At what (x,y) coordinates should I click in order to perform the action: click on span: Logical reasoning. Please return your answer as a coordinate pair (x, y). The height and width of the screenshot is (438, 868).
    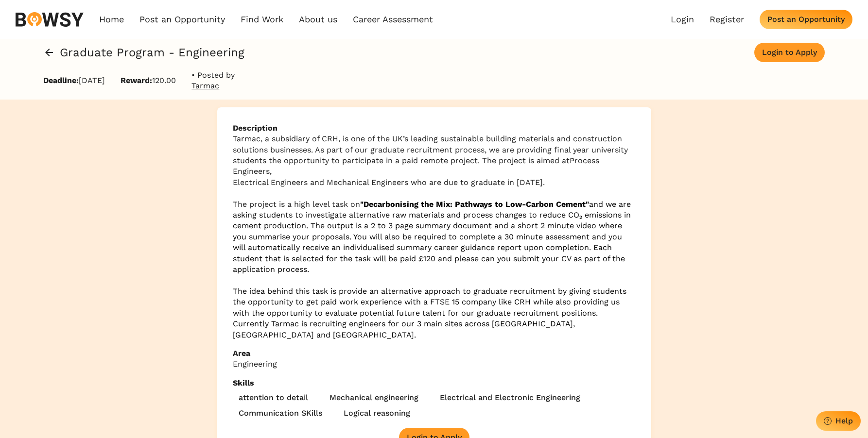
    Looking at the image, I should click on (376, 413).